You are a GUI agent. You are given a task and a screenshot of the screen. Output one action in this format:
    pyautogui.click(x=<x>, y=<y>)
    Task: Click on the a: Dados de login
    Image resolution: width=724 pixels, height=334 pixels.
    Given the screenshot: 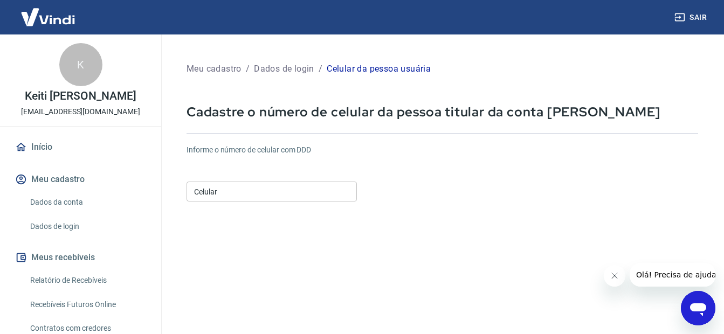 What is the action you would take?
    pyautogui.click(x=87, y=226)
    